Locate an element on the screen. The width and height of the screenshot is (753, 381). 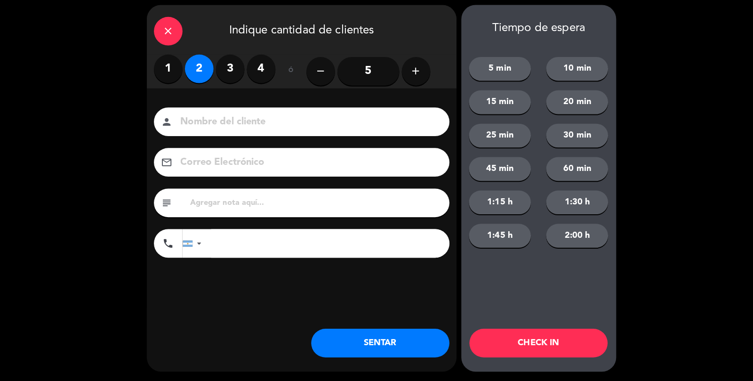
button: 2:00 h is located at coordinates (570, 237).